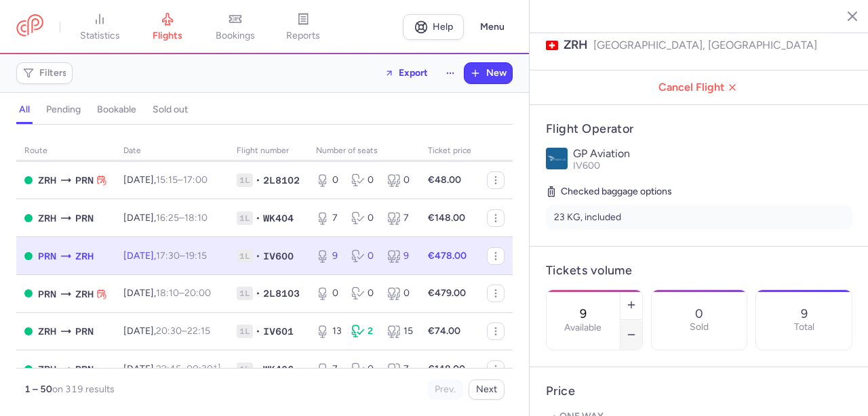  Describe the element at coordinates (278, 369) in the screenshot. I see `span: WK406` at that location.